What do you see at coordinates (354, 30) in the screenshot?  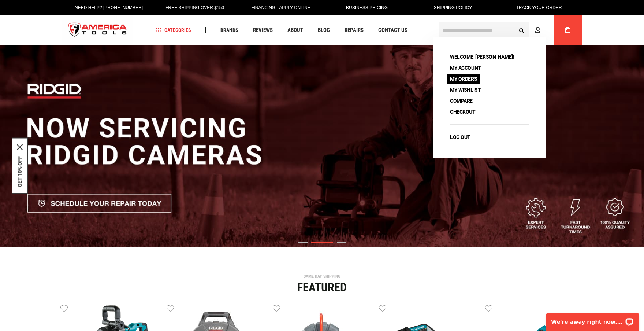 I see `a: Repairs` at bounding box center [354, 30].